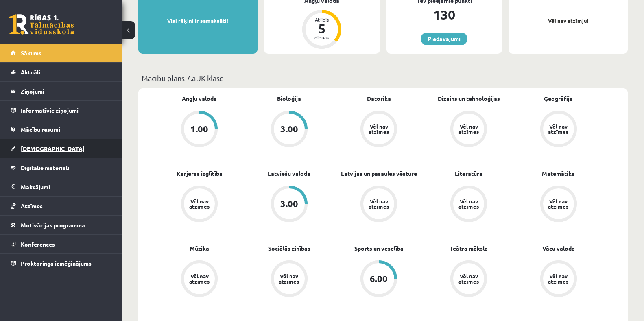 This screenshot has height=321, width=644. What do you see at coordinates (322, 37) in the screenshot?
I see `div: dienas` at bounding box center [322, 37].